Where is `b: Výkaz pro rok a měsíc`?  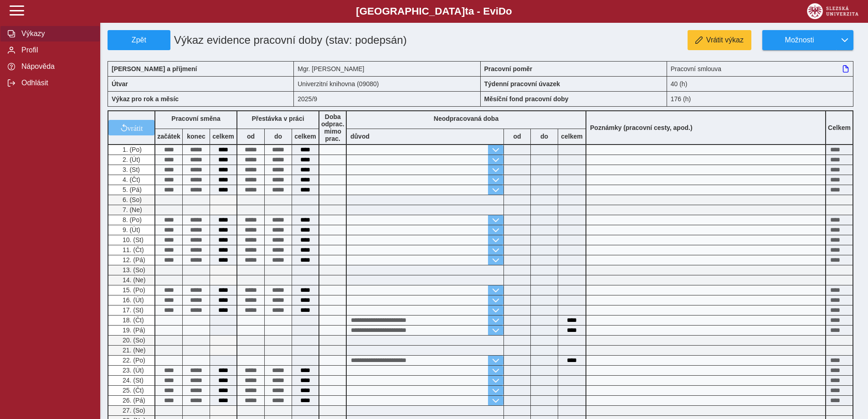
b: Výkaz pro rok a měsíc is located at coordinates (145, 99).